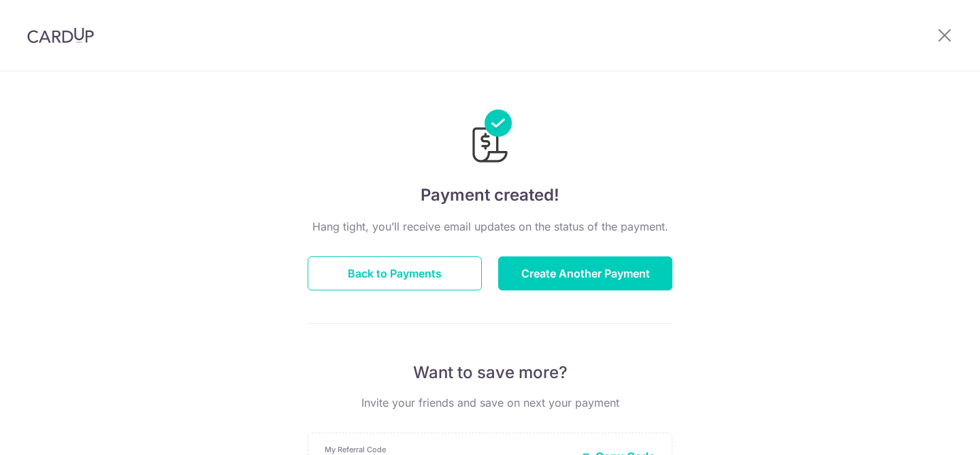  I want to click on button: Create Another Payment, so click(586, 274).